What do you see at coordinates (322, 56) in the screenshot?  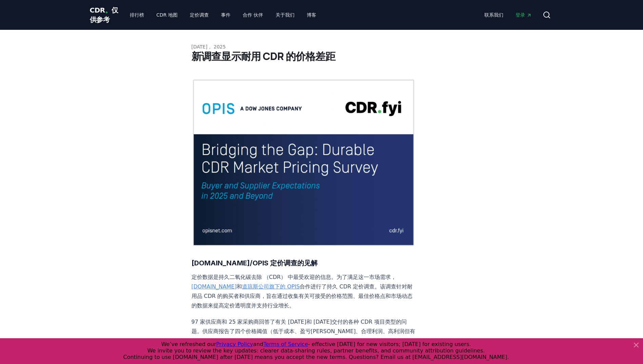 I see `h1: 新调查显示耐用 CDR 的价格差距` at bounding box center [322, 56].